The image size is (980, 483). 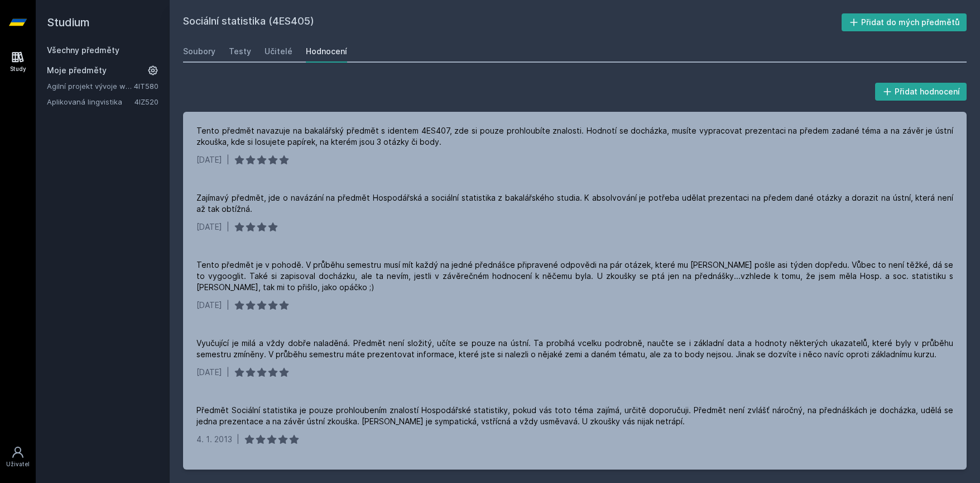 What do you see at coordinates (199, 51) in the screenshot?
I see `a: Soubory` at bounding box center [199, 51].